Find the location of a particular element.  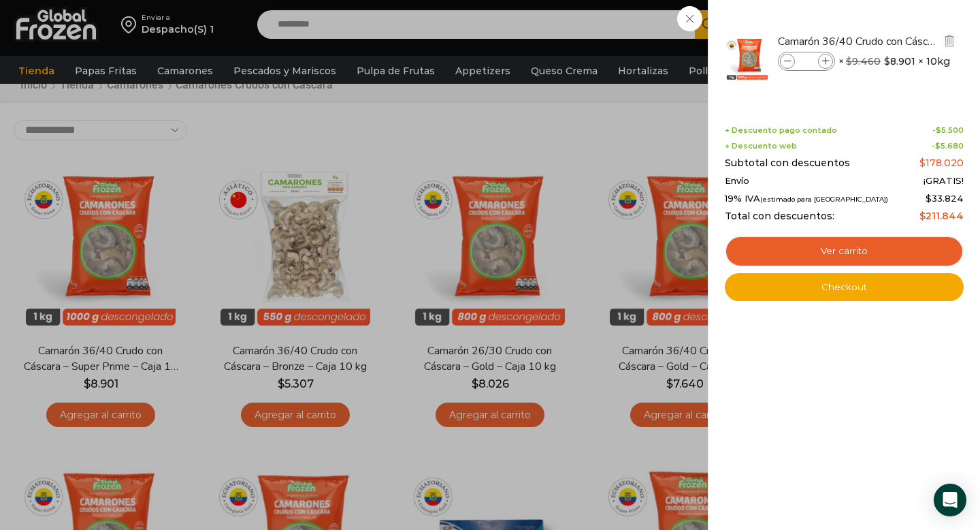

span: 33.824 is located at coordinates (944, 198).